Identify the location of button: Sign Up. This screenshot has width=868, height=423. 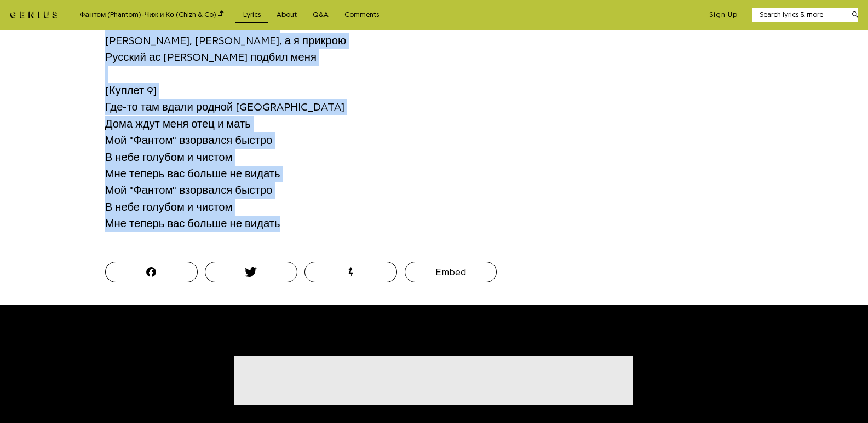
(723, 15).